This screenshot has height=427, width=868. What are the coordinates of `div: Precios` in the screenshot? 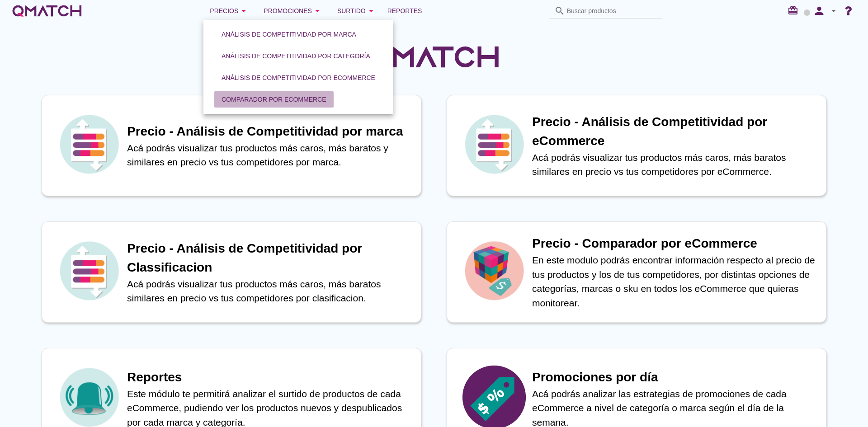 It's located at (229, 11).